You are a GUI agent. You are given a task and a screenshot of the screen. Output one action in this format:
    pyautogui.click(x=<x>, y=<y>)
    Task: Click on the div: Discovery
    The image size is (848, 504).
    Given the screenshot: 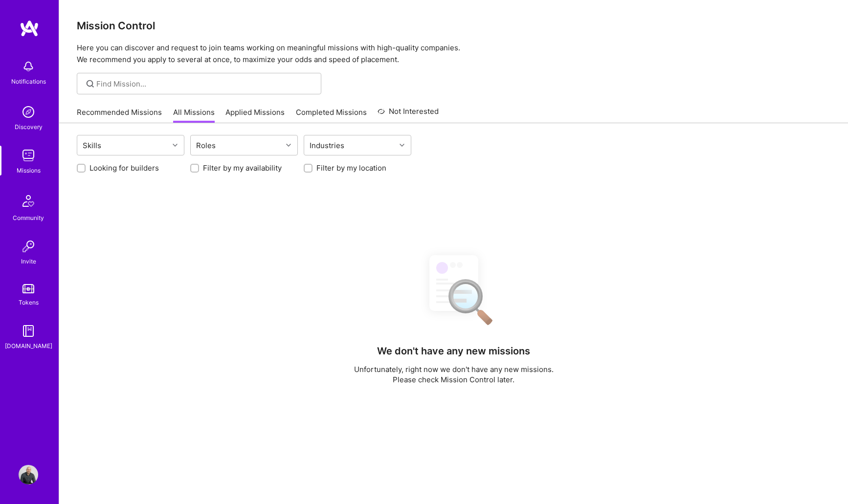 What is the action you would take?
    pyautogui.click(x=28, y=127)
    